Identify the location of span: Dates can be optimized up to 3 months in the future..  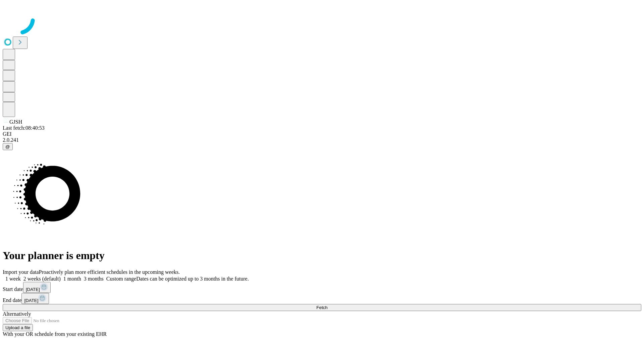
(192, 279).